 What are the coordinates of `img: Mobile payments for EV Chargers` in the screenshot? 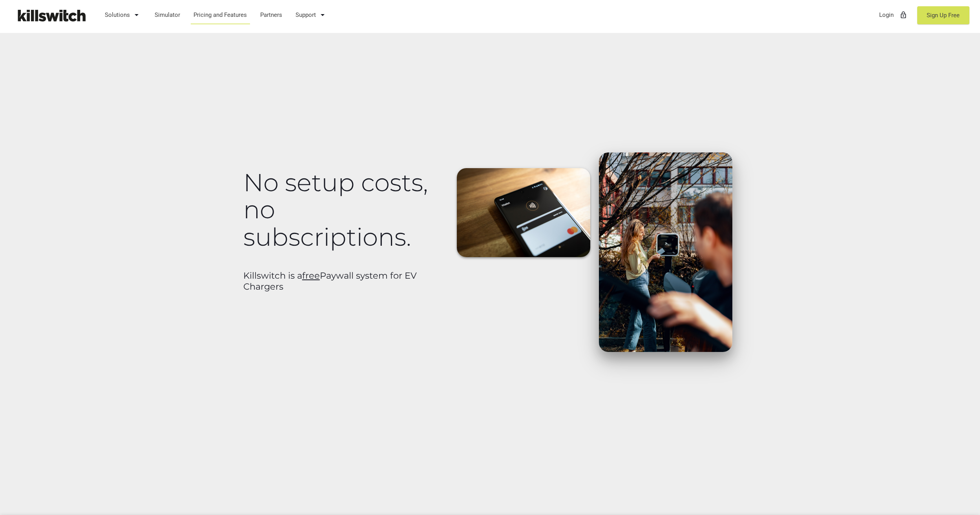 It's located at (523, 213).